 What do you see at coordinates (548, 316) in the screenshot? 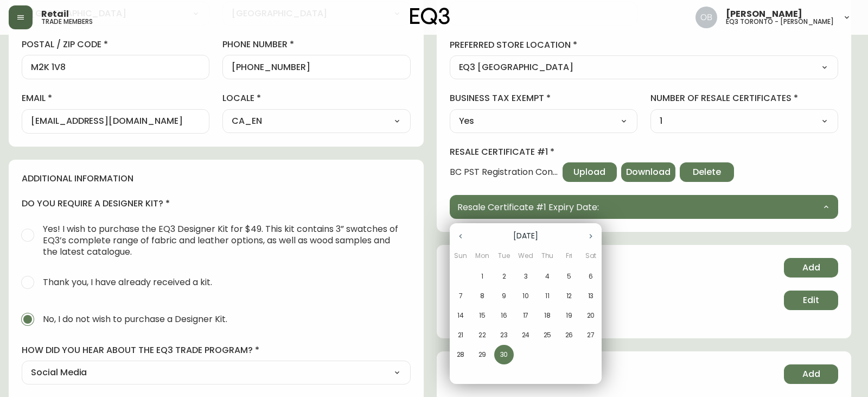
I see `button: 18` at bounding box center [548, 316].